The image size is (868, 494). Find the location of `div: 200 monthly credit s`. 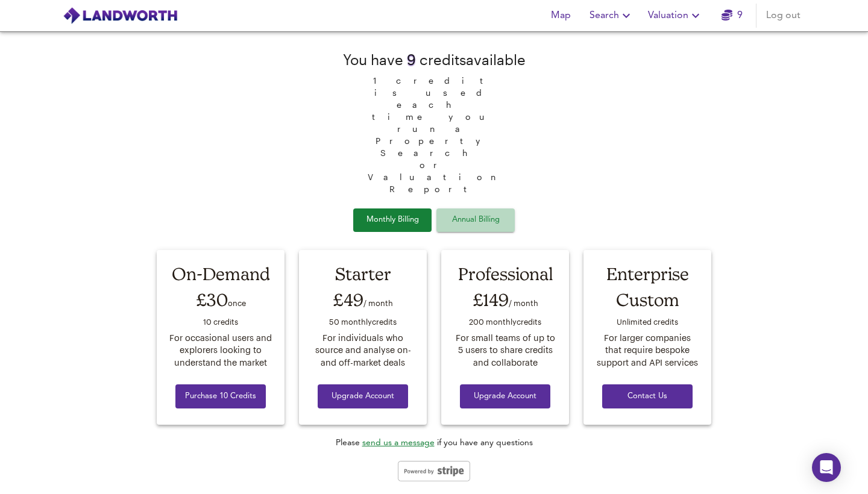

div: 200 monthly credit s is located at coordinates (505, 323).